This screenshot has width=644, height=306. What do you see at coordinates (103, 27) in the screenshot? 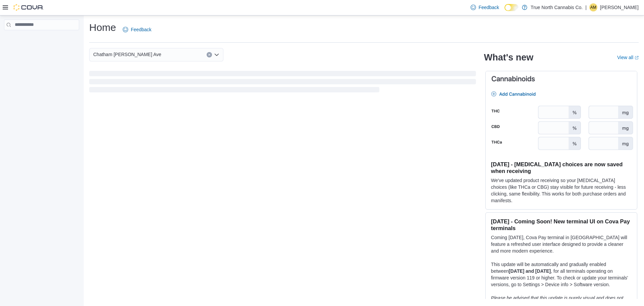
I see `h1: Home` at bounding box center [103, 27].